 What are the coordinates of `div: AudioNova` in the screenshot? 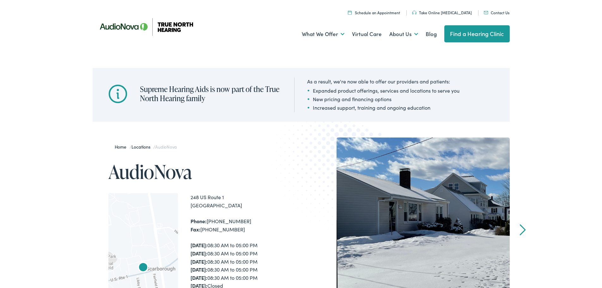 It's located at (143, 268).